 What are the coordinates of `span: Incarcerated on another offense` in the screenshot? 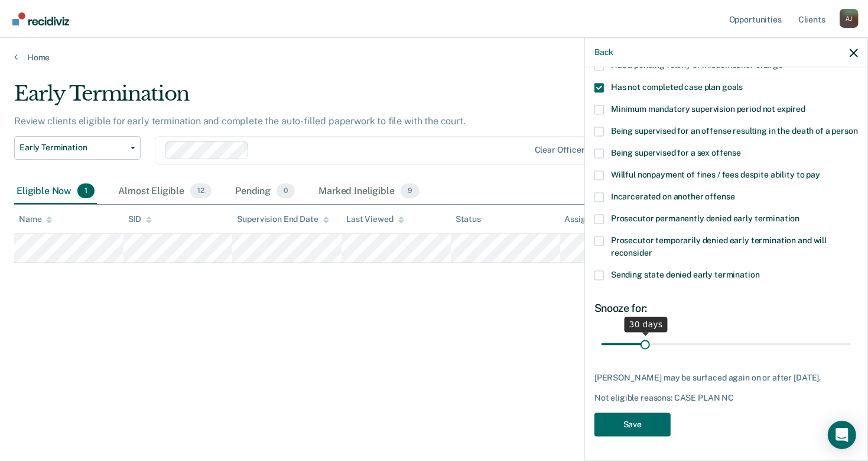 It's located at (673, 196).